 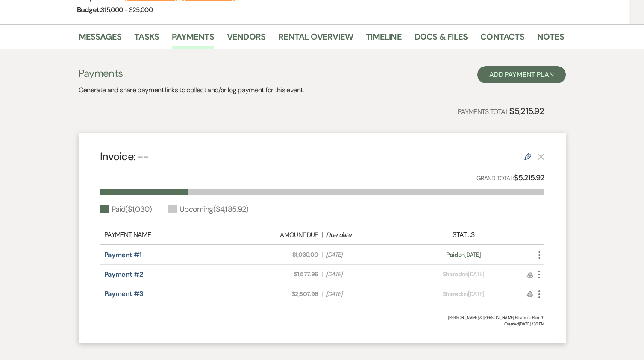 I want to click on p: Payments Total:, so click(x=501, y=111).